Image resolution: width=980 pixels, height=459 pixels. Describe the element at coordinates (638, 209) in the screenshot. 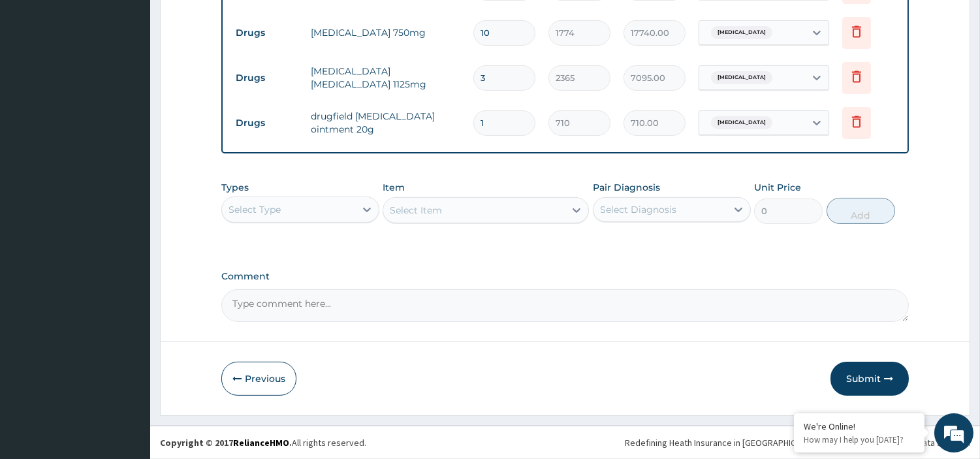

I see `div: Select Diagnosis` at that location.